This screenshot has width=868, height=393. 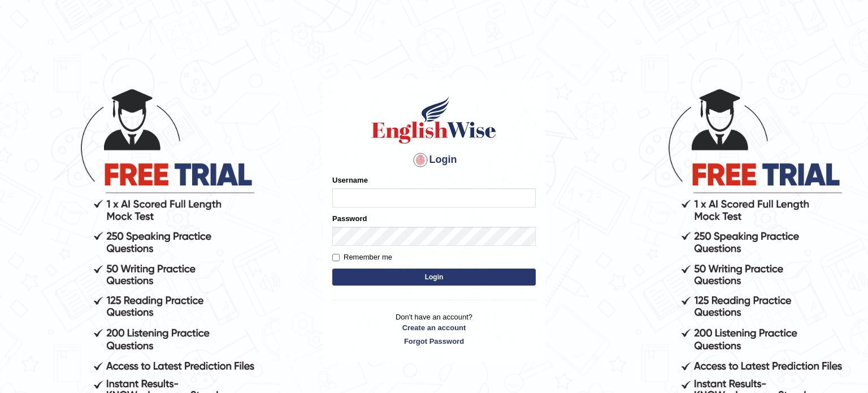 I want to click on label: Password, so click(x=349, y=218).